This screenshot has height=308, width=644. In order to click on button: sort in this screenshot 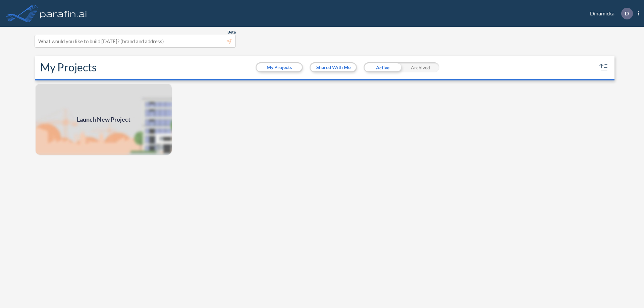, I will do `click(604, 67)`.